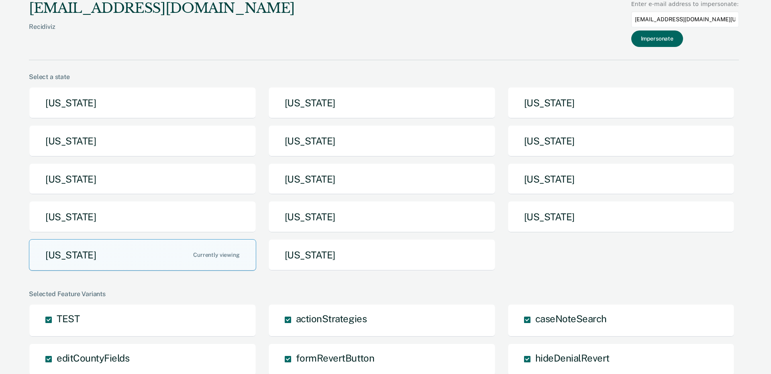 This screenshot has width=771, height=374. Describe the element at coordinates (685, 19) in the screenshot. I see `input: Enter an email to impersonate...` at that location.